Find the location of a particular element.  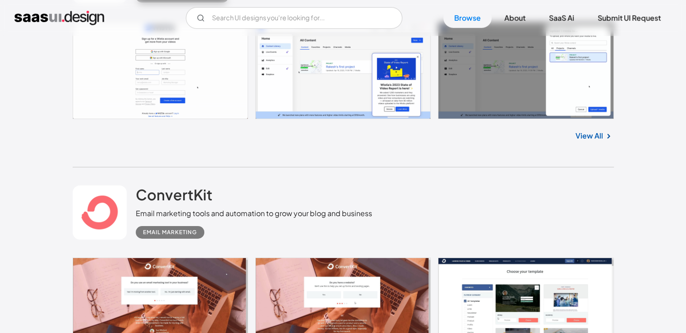

a: ConvertKit is located at coordinates (174, 197).